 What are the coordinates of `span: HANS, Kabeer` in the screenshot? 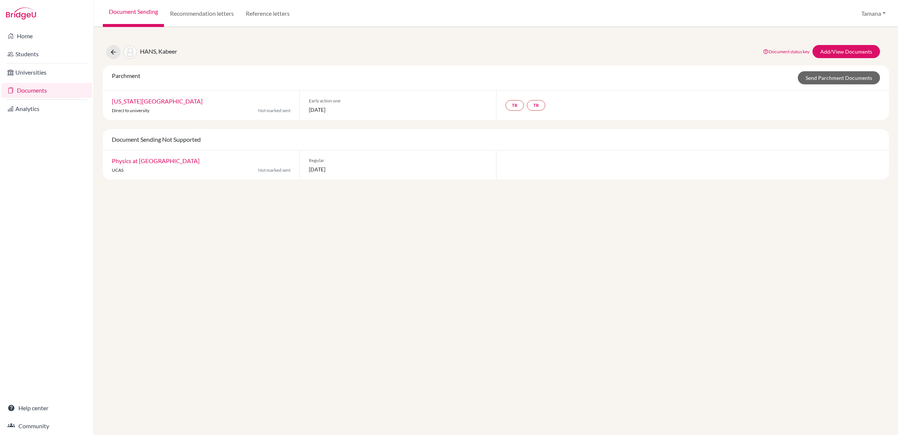 It's located at (158, 51).